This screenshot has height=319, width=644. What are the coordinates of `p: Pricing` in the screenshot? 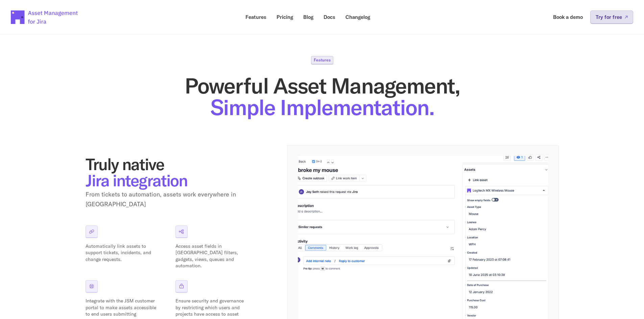 It's located at (284, 17).